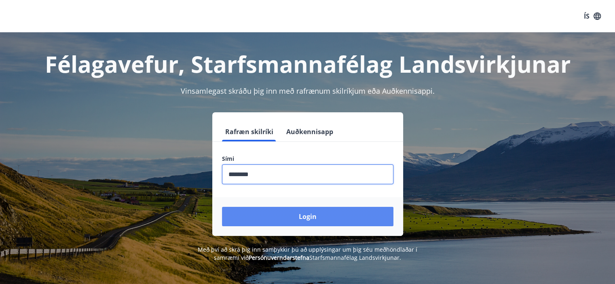 The height and width of the screenshot is (284, 615). What do you see at coordinates (308, 159) in the screenshot?
I see `label: Sími` at bounding box center [308, 159].